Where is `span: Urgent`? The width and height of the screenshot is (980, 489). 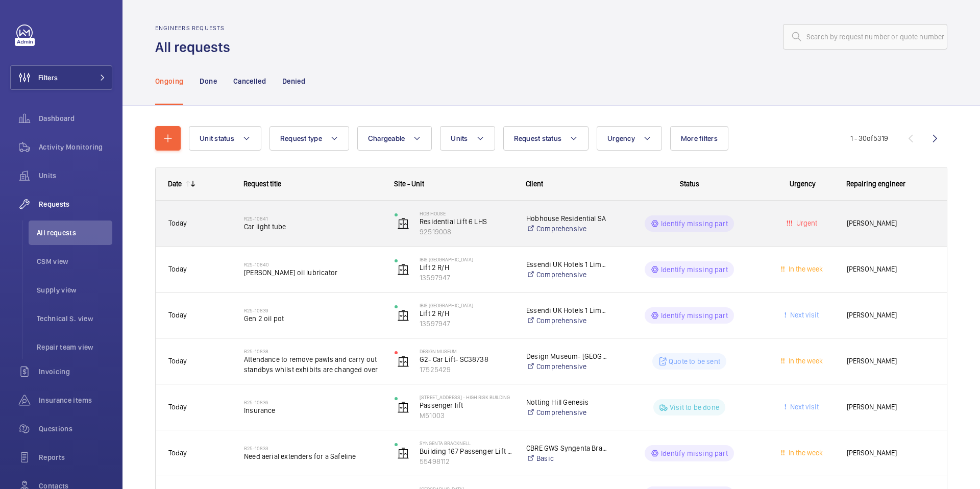 span: Urgent is located at coordinates (805, 223).